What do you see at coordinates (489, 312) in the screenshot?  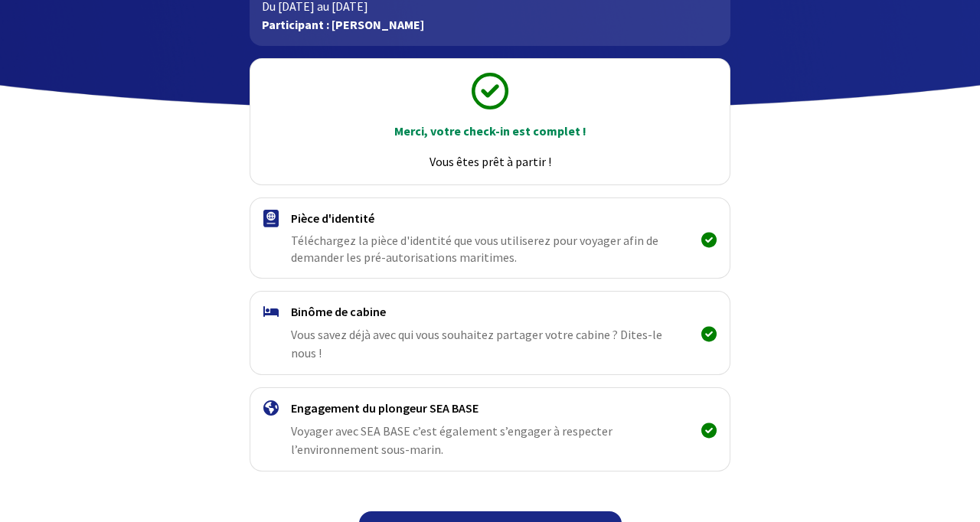 I see `h4: Binôme de cabine` at bounding box center [489, 312].